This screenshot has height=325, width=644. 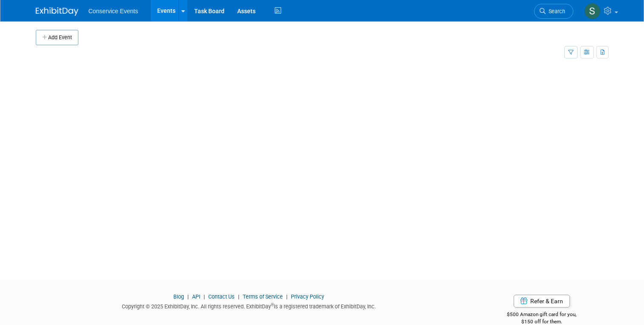 What do you see at coordinates (221, 296) in the screenshot?
I see `a: Contact Us` at bounding box center [221, 296].